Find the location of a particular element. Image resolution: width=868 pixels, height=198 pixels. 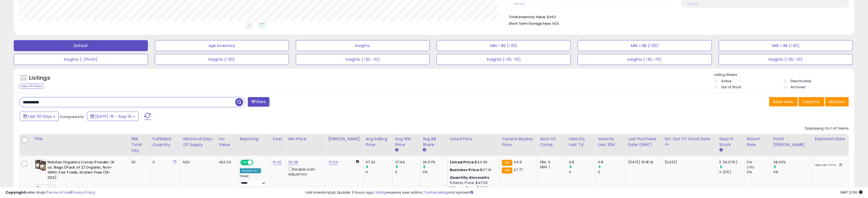

div: Inv. value is located at coordinates (227, 142).